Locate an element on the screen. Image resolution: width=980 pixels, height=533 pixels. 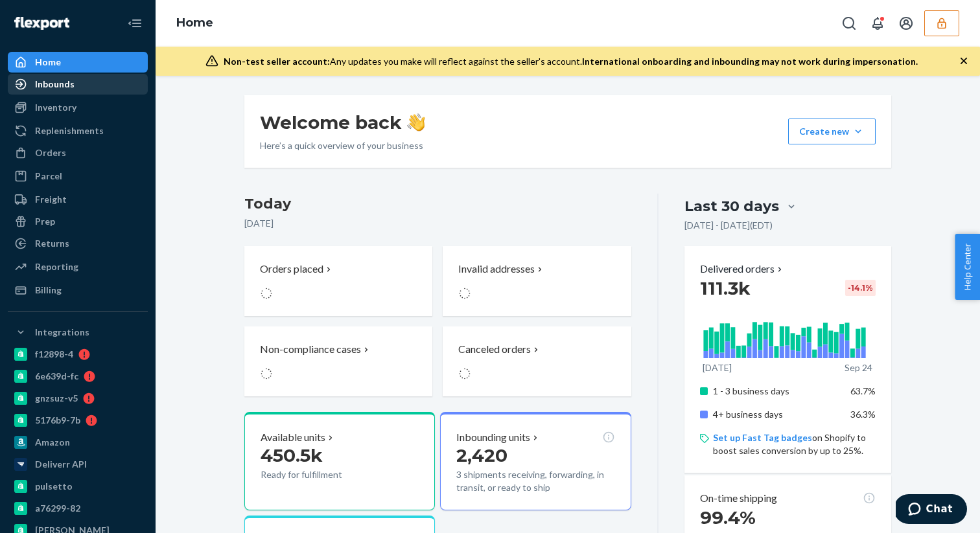
button: Open account menu is located at coordinates (906, 23).